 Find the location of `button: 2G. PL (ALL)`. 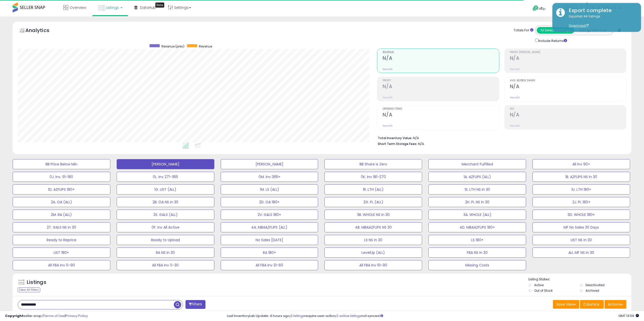

button: 2G. PL (ALL) is located at coordinates (373, 202).